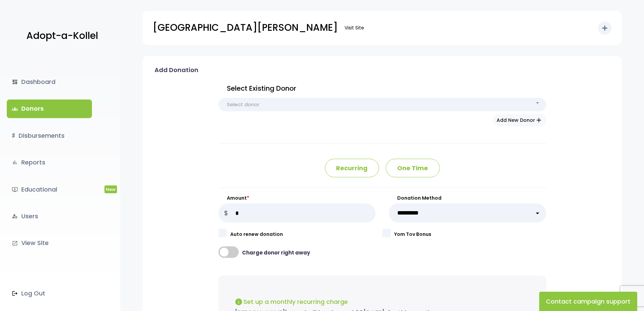  I want to click on a: Visit Site, so click(355, 28).